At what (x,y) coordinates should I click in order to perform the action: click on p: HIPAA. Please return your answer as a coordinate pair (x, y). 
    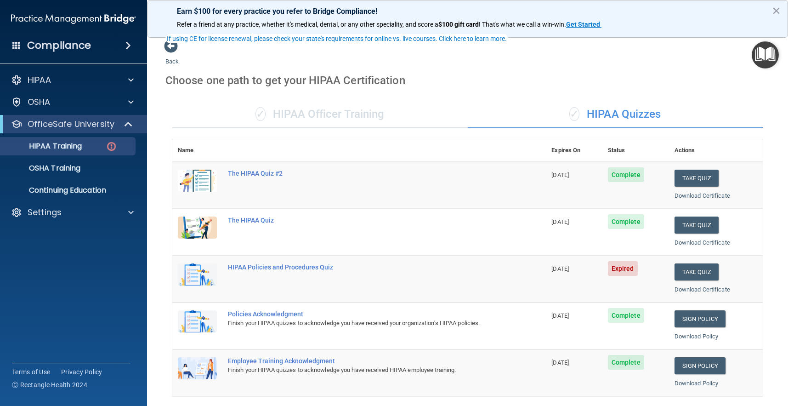
    Looking at the image, I should click on (39, 80).